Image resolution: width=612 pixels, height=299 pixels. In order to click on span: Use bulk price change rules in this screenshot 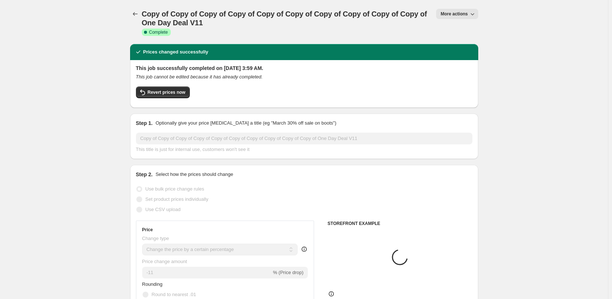, I will do `click(175, 189)`.